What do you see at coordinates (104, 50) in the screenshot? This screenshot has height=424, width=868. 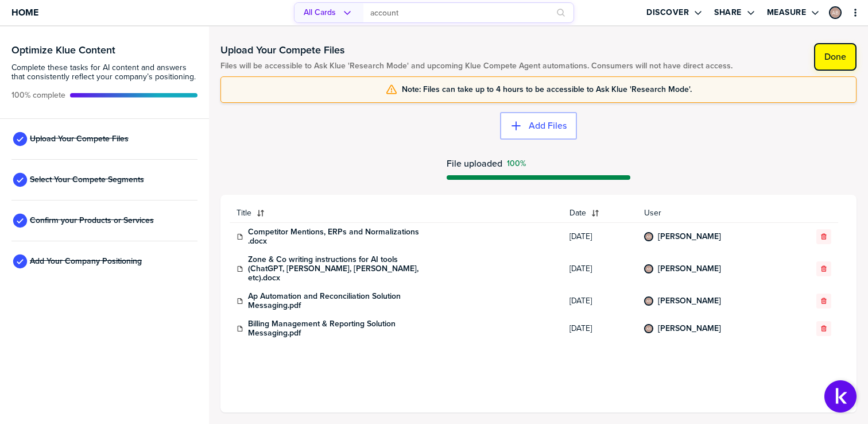 I see `h3: Optimize Klue Content` at bounding box center [104, 50].